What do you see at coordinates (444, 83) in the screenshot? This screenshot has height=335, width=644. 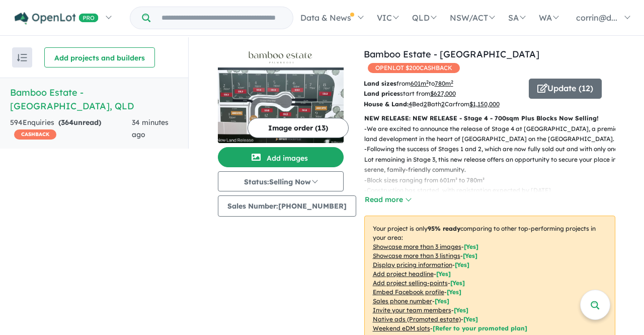 I see `u: 780 m` at bounding box center [444, 83].